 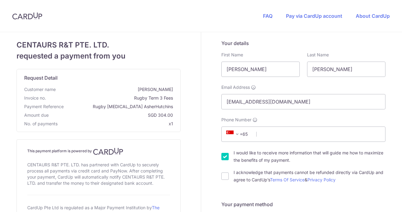 What do you see at coordinates (40, 89) in the screenshot?
I see `span: Customer name` at bounding box center [40, 89].